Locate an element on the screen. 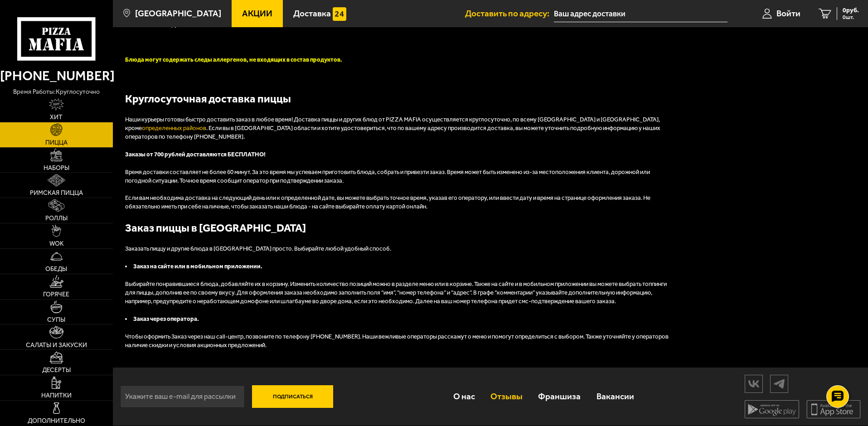  span: WOK is located at coordinates (56, 244).